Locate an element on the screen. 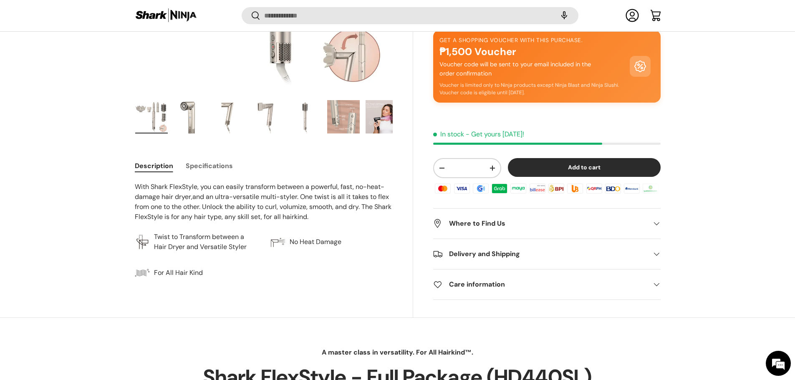  summary: Where to Find Us is located at coordinates (547, 224).